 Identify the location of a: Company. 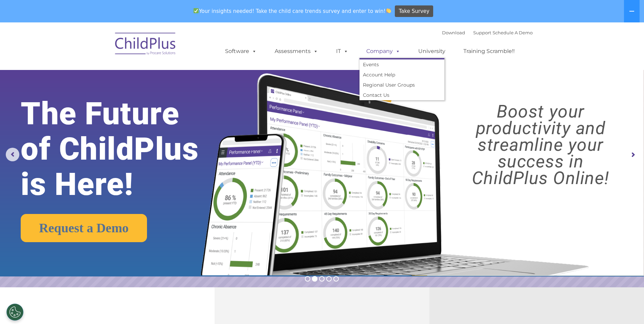
(383, 51).